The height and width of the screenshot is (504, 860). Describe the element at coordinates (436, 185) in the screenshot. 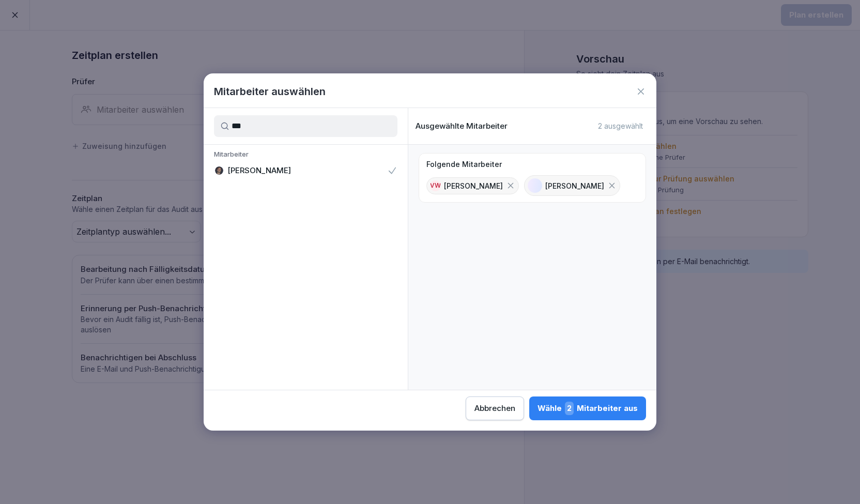

I see `div: VW` at that location.